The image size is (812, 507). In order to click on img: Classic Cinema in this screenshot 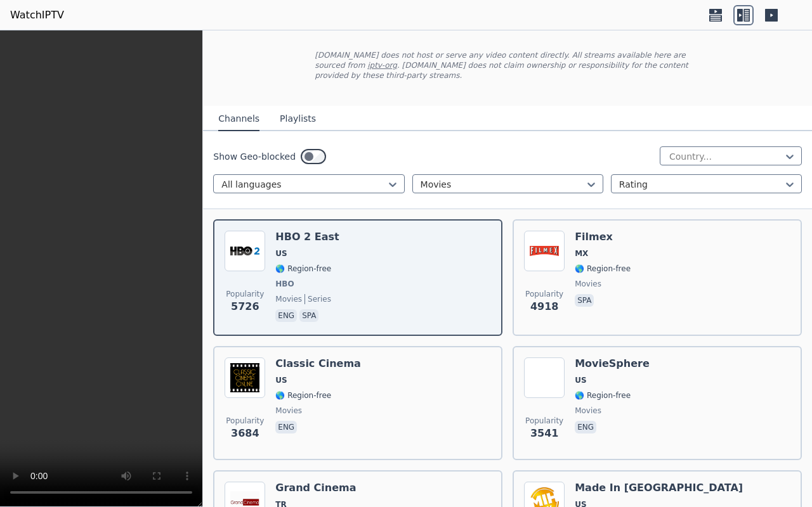, I will do `click(244, 378)`.